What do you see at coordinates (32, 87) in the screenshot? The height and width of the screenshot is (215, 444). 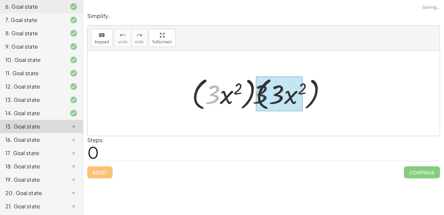 I see `div: 12. Goal state` at bounding box center [32, 87].